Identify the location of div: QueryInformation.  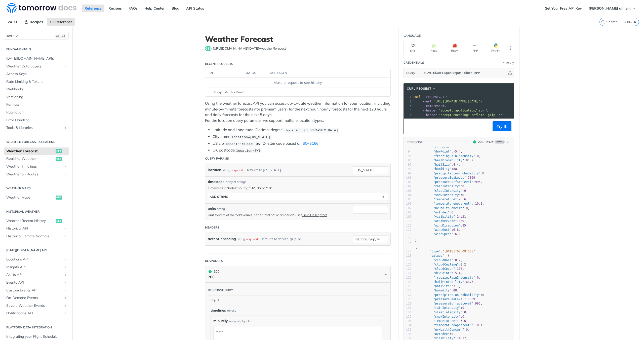
(508, 63).